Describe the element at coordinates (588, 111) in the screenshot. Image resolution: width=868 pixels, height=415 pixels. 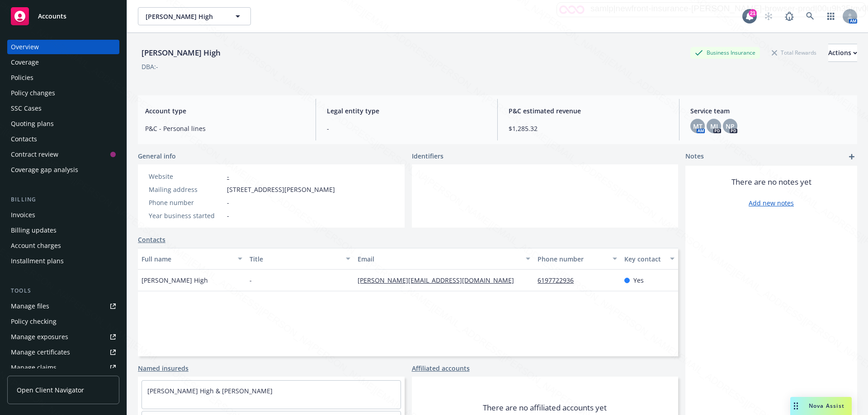
I see `span: P&C estimated revenue` at that location.